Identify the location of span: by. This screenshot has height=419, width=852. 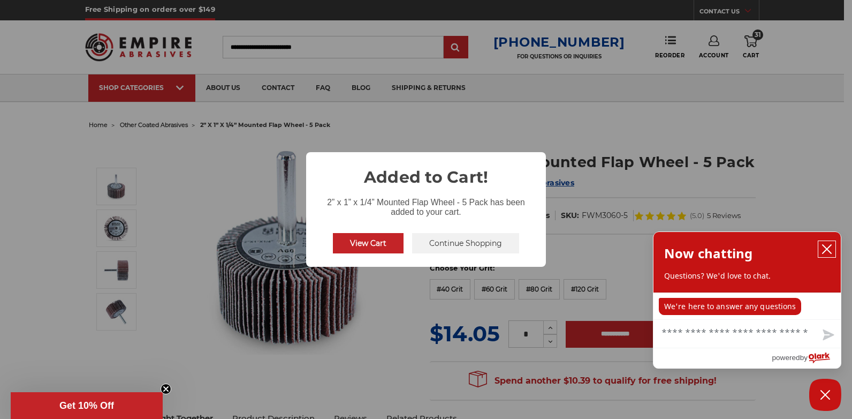
(804, 357).